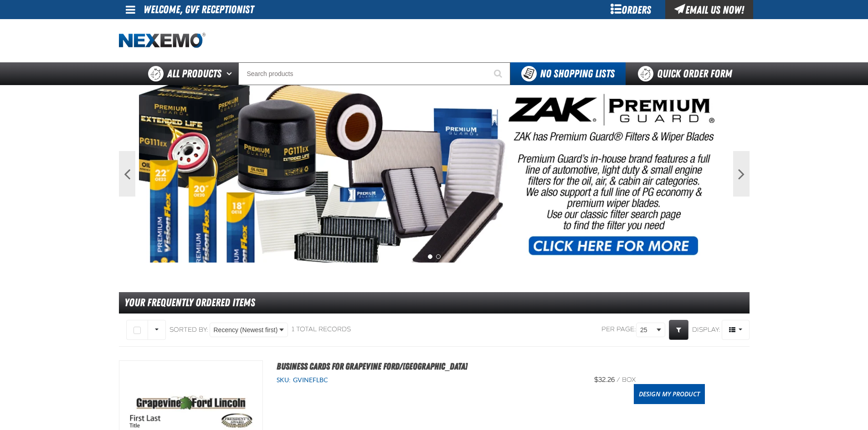 The width and height of the screenshot is (868, 430). What do you see at coordinates (669, 394) in the screenshot?
I see `a: Design My Product` at bounding box center [669, 394].